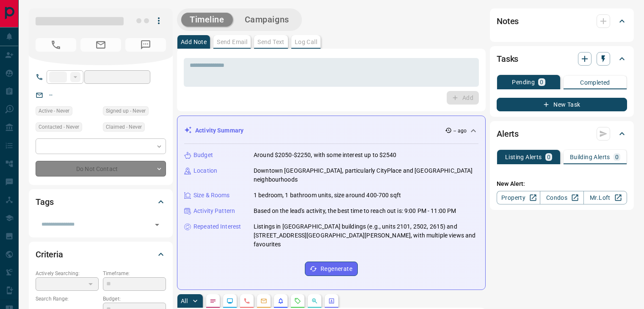  What do you see at coordinates (562, 198) in the screenshot?
I see `a: Condos` at bounding box center [562, 198].